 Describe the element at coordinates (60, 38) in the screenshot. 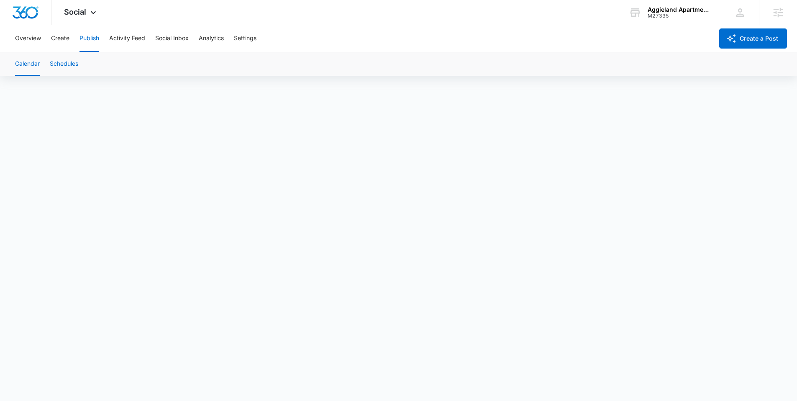

I see `button: Create` at that location.